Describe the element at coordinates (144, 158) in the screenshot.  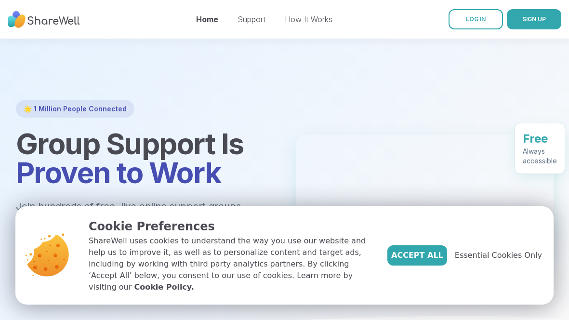
I see `h1: Group Support Is` at that location.